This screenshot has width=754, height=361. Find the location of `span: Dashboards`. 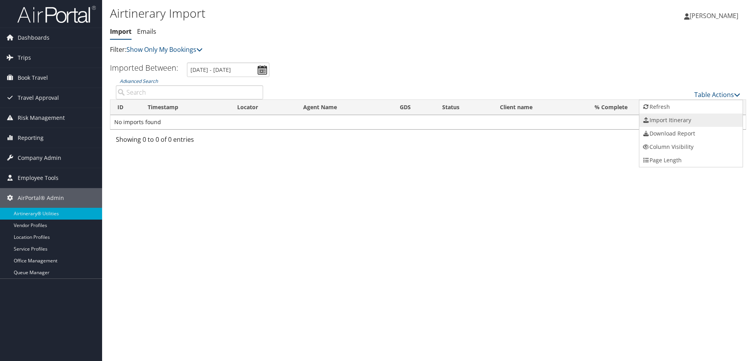

span: Dashboards is located at coordinates (33, 38).